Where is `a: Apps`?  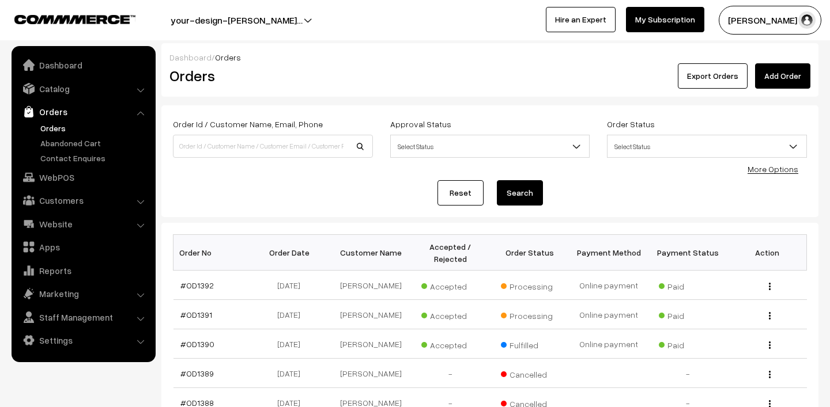 a: Apps is located at coordinates (83, 247).